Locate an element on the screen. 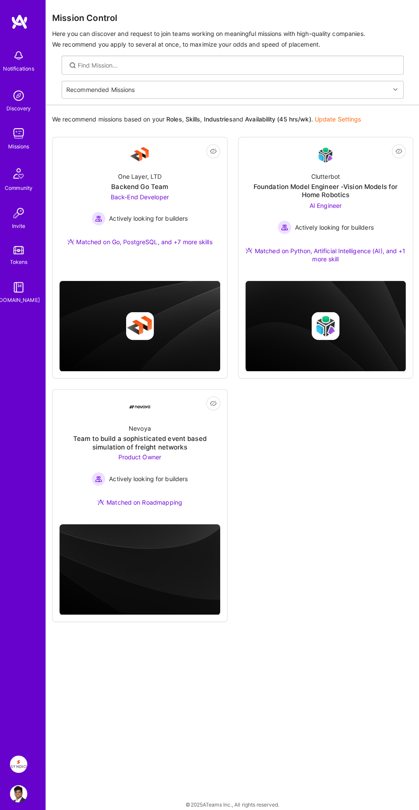  img: discovery is located at coordinates (25, 97).